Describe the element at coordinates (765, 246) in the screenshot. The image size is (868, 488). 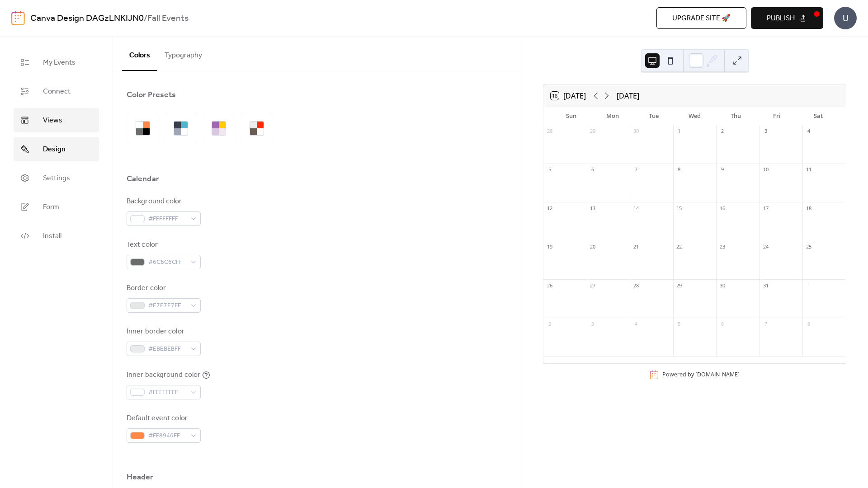
I see `div: 24` at that location.